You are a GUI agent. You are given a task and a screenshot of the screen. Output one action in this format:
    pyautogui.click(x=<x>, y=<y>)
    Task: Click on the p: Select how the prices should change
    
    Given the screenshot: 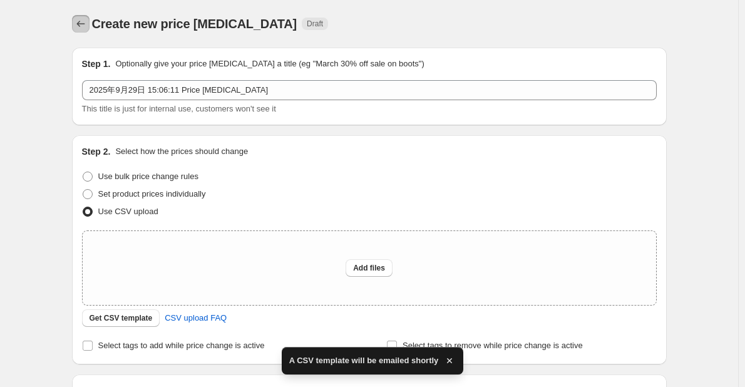 What is the action you would take?
    pyautogui.click(x=182, y=152)
    